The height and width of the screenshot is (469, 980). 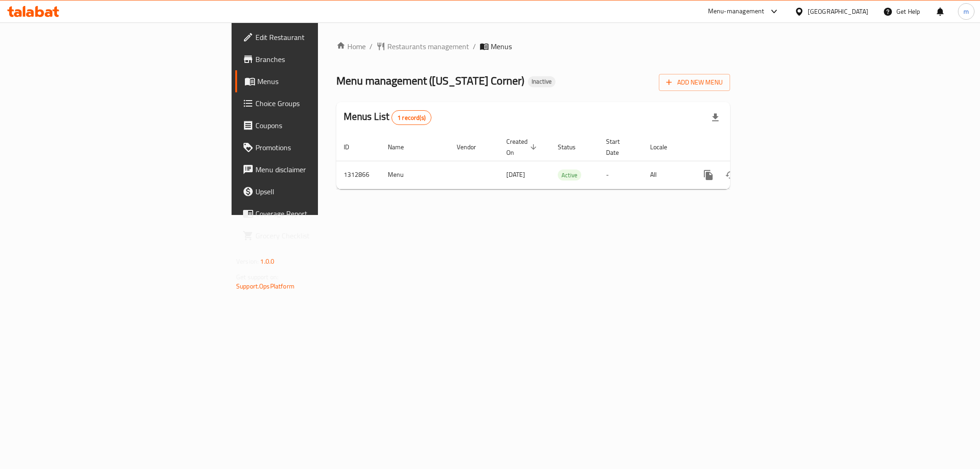 I want to click on div: Total records count, so click(x=411, y=117).